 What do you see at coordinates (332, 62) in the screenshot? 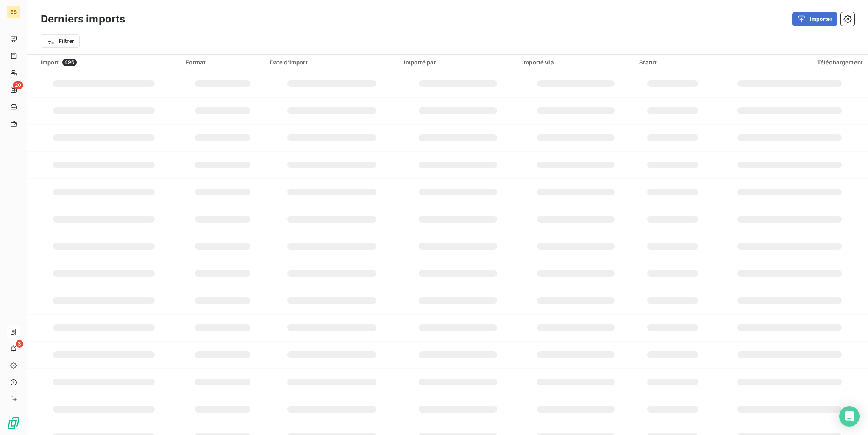
I see `div: Date d’import` at bounding box center [332, 62].